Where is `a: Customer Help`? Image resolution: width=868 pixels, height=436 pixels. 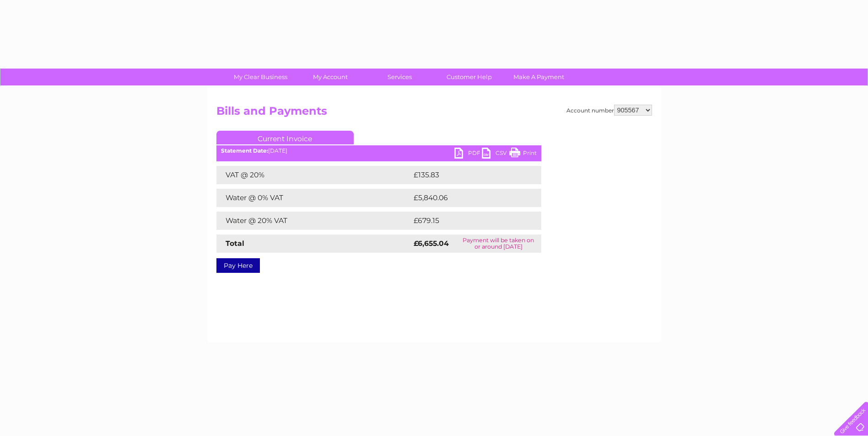
a: Customer Help is located at coordinates (469, 77).